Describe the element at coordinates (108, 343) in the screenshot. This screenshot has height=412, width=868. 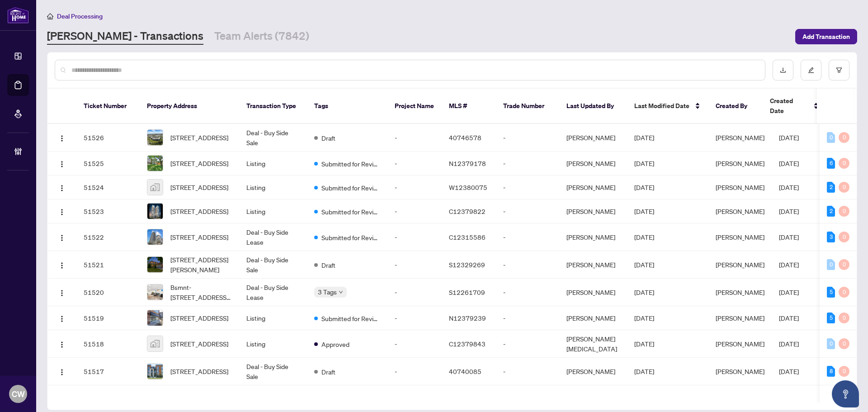
I see `td: 51518` at that location.